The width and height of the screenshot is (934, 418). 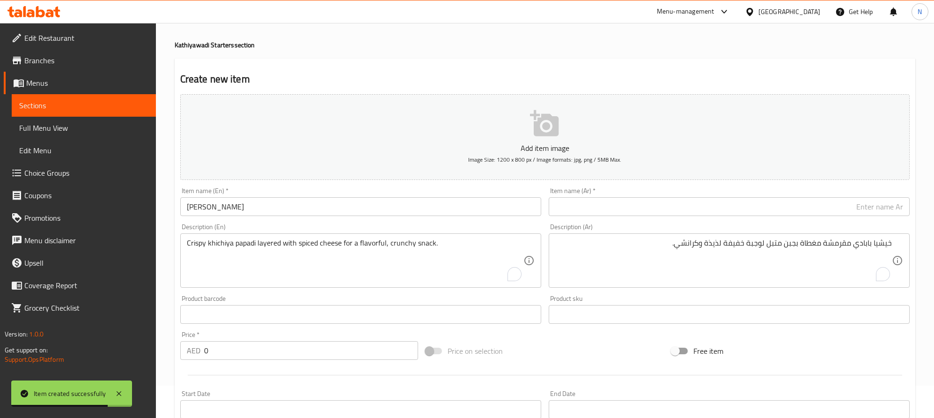 I want to click on span: Full Menu View, so click(x=84, y=128).